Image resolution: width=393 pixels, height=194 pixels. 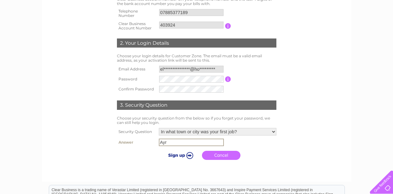 What do you see at coordinates (297, 7) in the screenshot?
I see `a: 0333 014 3131` at bounding box center [297, 7].